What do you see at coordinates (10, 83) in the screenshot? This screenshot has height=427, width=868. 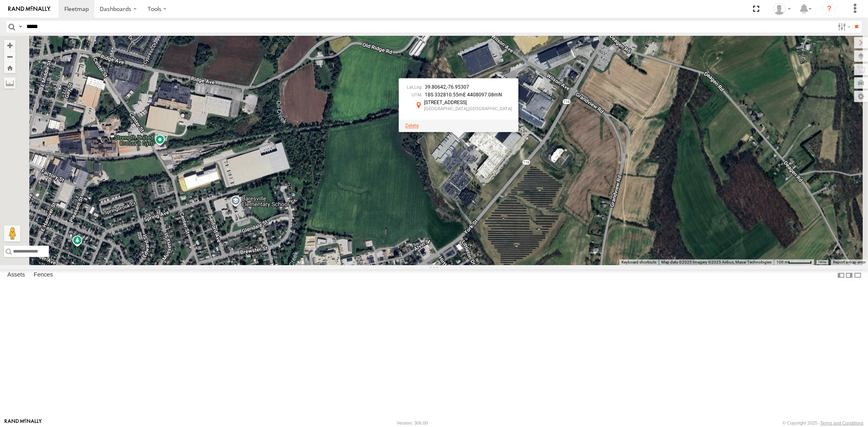 I see `label: Measure` at bounding box center [10, 83].